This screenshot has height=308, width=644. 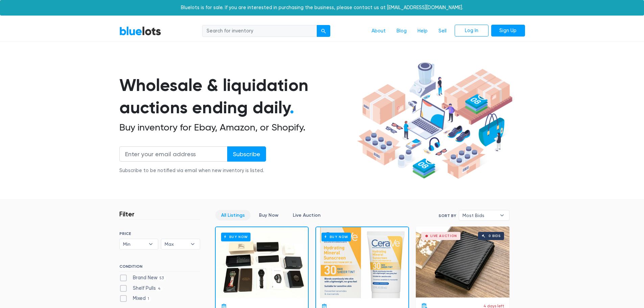 I want to click on input: Search for inventory, so click(x=260, y=31).